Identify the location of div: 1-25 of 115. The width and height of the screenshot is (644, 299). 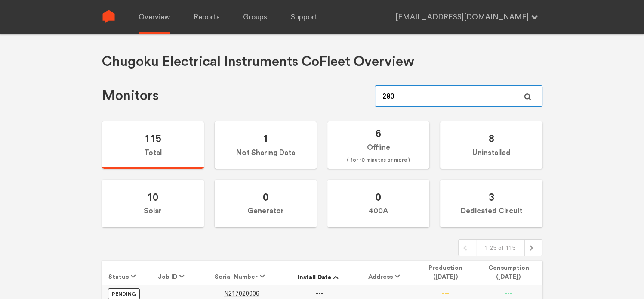
(500, 247).